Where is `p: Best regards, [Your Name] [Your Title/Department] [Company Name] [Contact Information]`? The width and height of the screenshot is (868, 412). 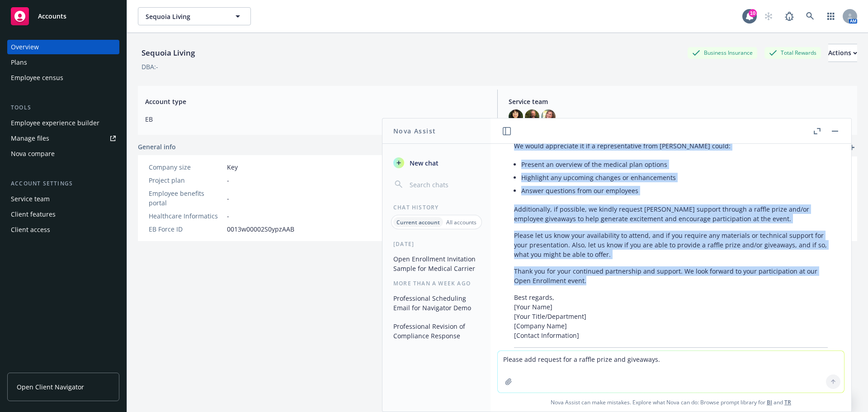
p: Best regards, [Your Name] [Your Title/Department] [Company Name] [Contact Information] is located at coordinates (670, 316).